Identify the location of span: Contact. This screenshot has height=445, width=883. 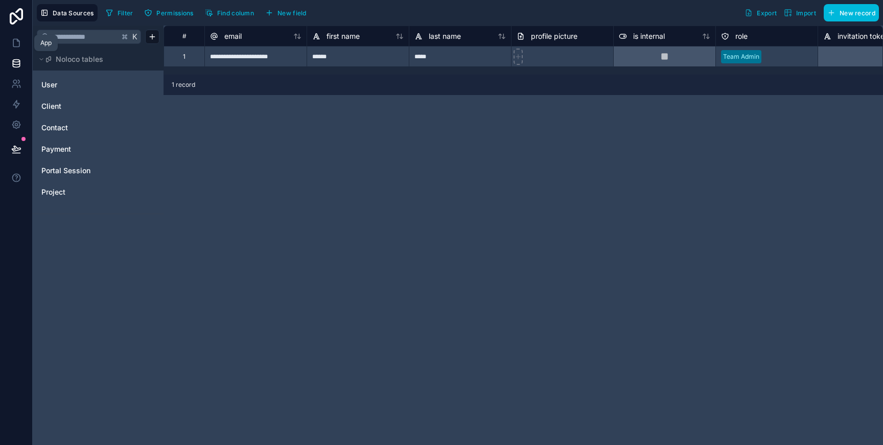
(55, 128).